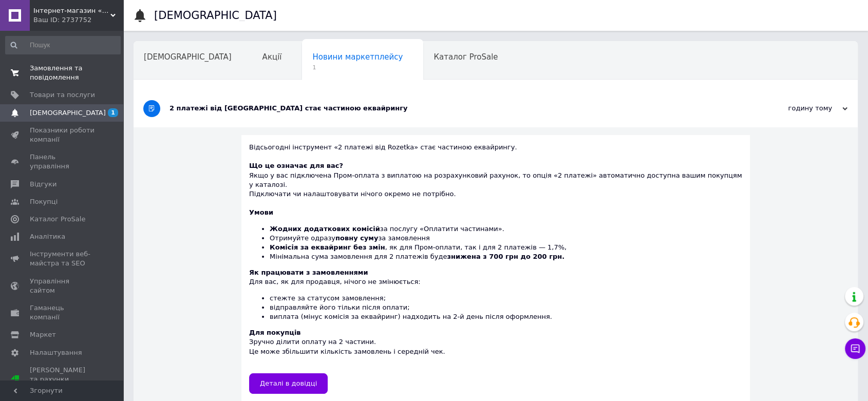 This screenshot has height=401, width=868. What do you see at coordinates (506, 317) in the screenshot?
I see `li: виплата (мінус комісія за еквайринг) надходить на 2-й день після оформлення.` at bounding box center [506, 317].